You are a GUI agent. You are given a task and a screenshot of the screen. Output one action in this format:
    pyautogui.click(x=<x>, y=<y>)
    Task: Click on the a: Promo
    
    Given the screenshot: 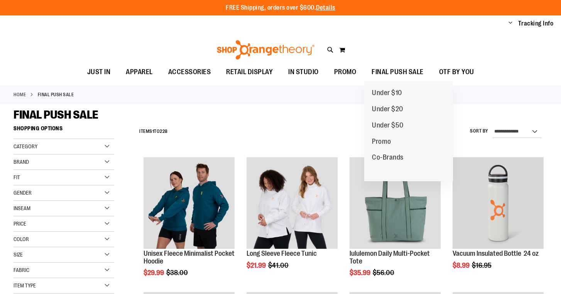 What is the action you would take?
    pyautogui.click(x=382, y=142)
    